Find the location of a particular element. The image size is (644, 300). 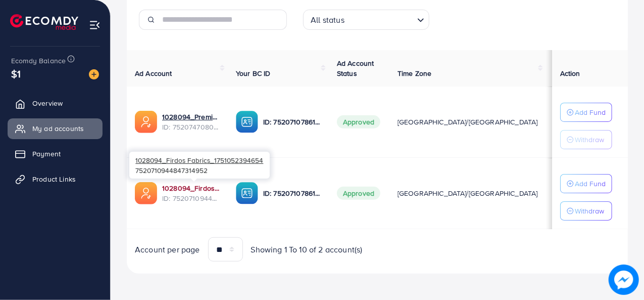

span: Time Zone is located at coordinates (414, 73).